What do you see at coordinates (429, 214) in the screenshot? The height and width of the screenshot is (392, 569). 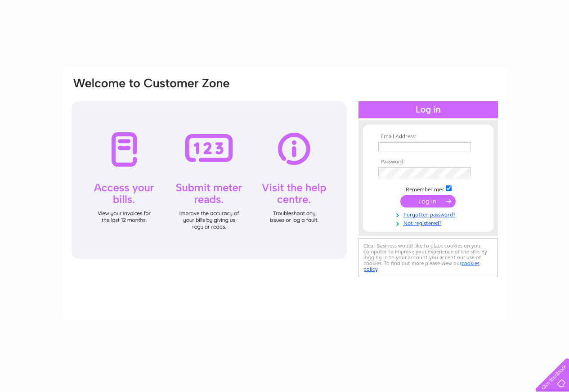 I see `a: Forgotten password?` at bounding box center [429, 214].